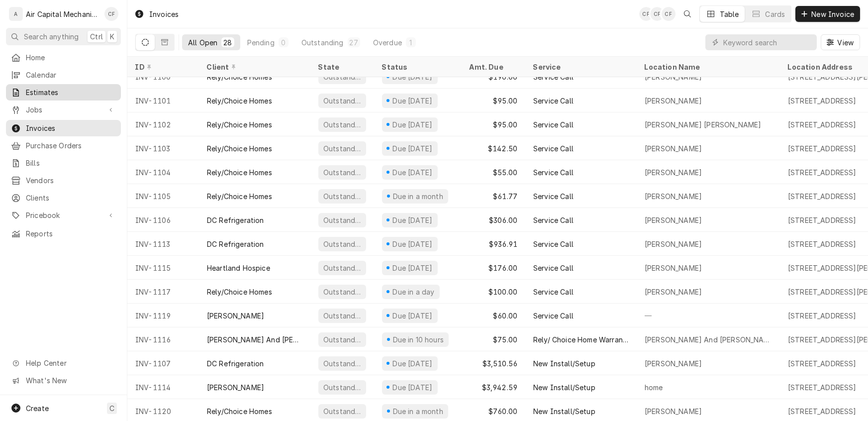 The width and height of the screenshot is (868, 421). Describe the element at coordinates (163, 244) in the screenshot. I see `div: INV-1113` at that location.